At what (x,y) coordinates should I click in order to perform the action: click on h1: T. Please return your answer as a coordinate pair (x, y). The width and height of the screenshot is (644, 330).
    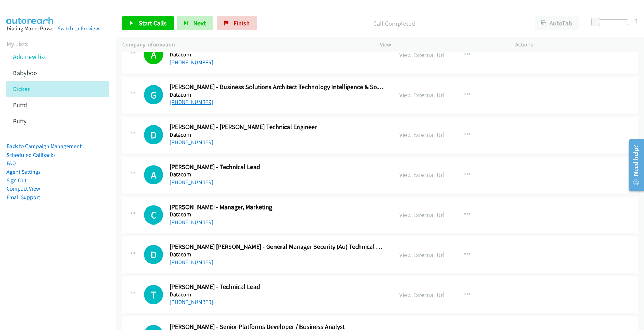
    Looking at the image, I should click on (153, 294).